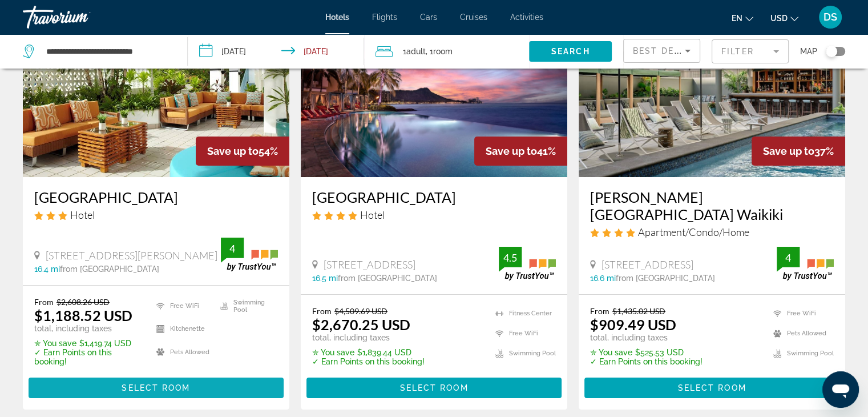 The width and height of the screenshot is (868, 417). Describe the element at coordinates (779, 18) in the screenshot. I see `span: USD` at that location.